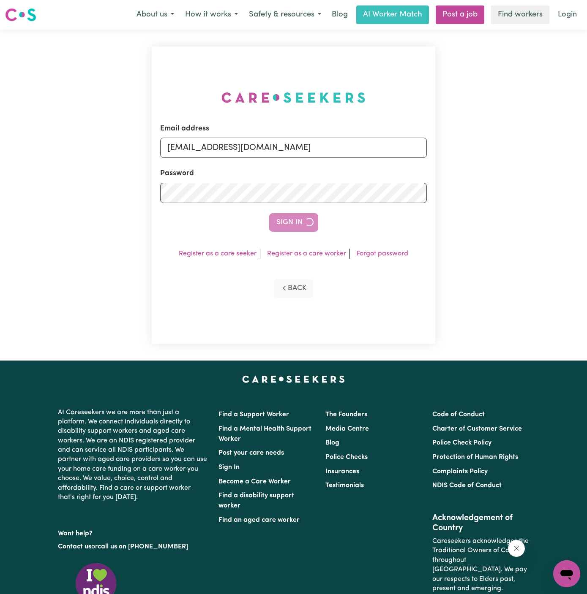 The image size is (587, 594). What do you see at coordinates (74, 547) in the screenshot?
I see `a: Contact us` at bounding box center [74, 547].